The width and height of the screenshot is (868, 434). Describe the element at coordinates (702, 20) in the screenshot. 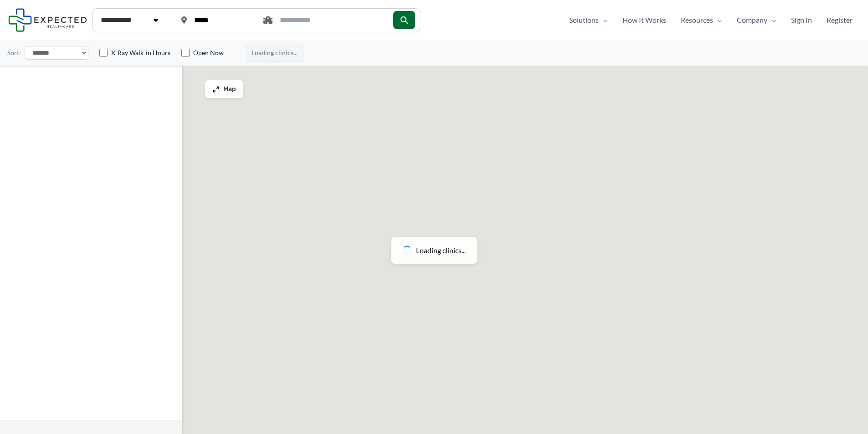

I see `a: ResourcesMenu Toggle` at that location.